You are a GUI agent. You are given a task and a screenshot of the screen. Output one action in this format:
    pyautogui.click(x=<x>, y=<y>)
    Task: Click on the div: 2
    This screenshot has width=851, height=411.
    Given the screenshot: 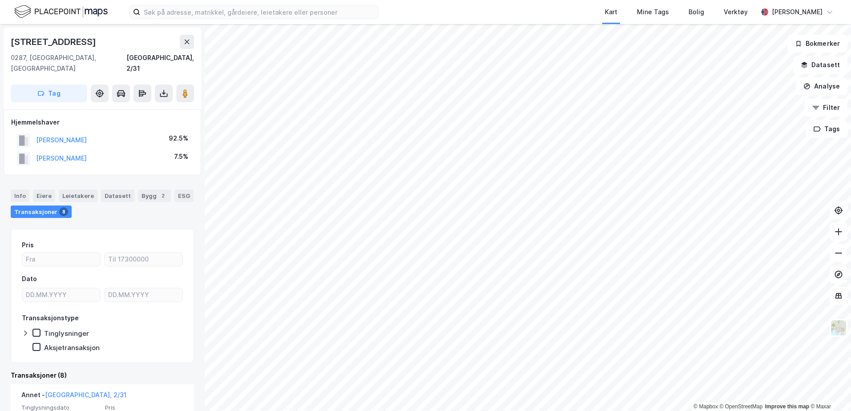 What is the action you would take?
    pyautogui.click(x=163, y=196)
    